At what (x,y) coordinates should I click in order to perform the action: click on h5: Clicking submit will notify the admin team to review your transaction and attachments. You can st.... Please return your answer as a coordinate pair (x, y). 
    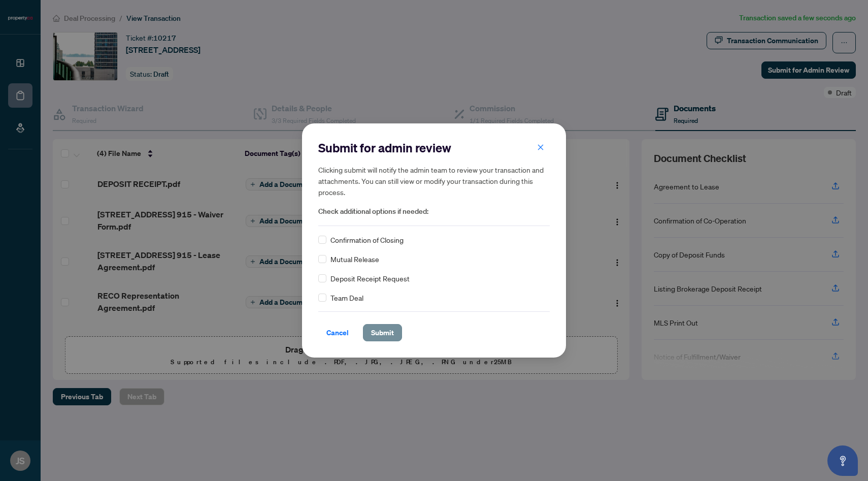
    Looking at the image, I should click on (434, 181).